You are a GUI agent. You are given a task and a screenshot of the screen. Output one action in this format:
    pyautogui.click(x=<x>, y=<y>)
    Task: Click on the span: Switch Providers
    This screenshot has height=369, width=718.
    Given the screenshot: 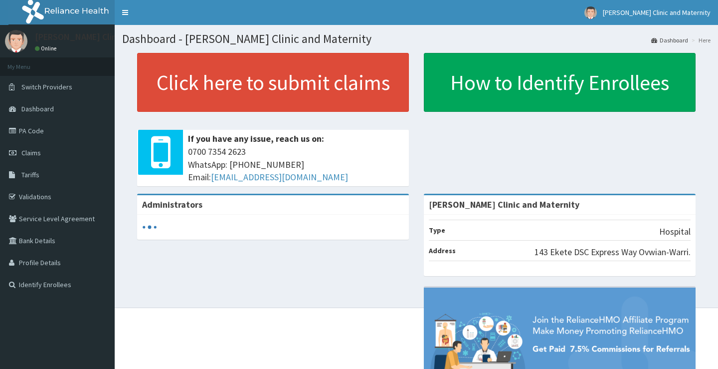 What is the action you would take?
    pyautogui.click(x=47, y=87)
    